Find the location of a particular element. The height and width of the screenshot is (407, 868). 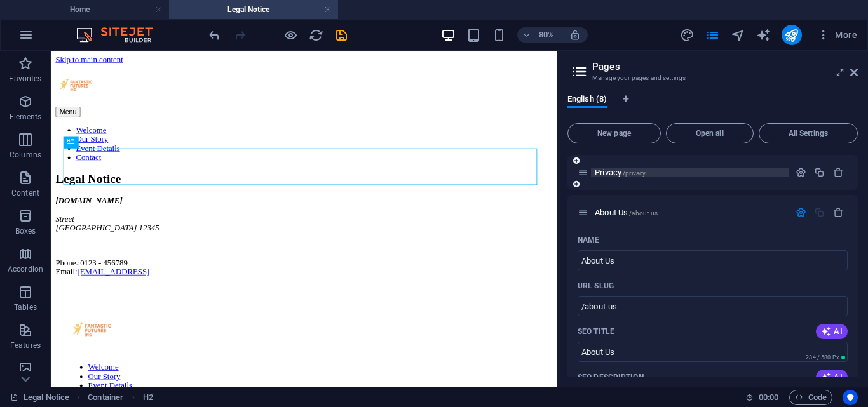

p: Tables is located at coordinates (26, 307).